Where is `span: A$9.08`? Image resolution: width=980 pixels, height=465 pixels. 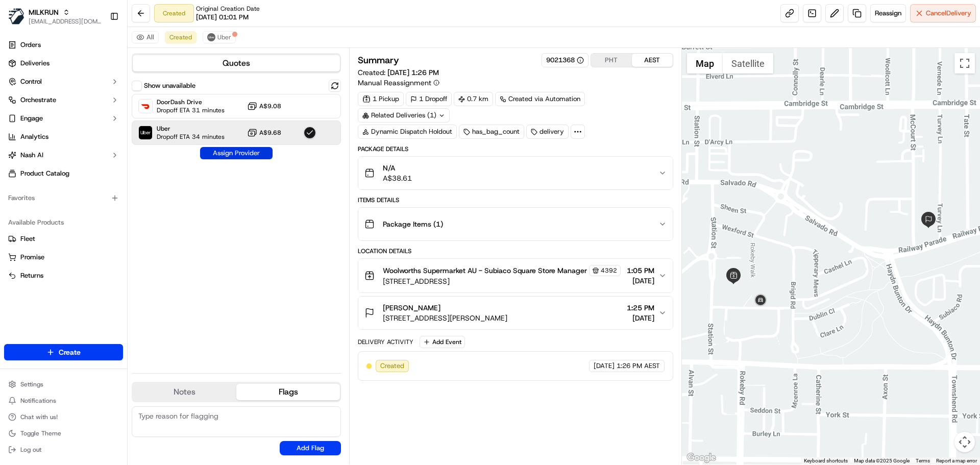 span: A$9.08 is located at coordinates (270, 106).